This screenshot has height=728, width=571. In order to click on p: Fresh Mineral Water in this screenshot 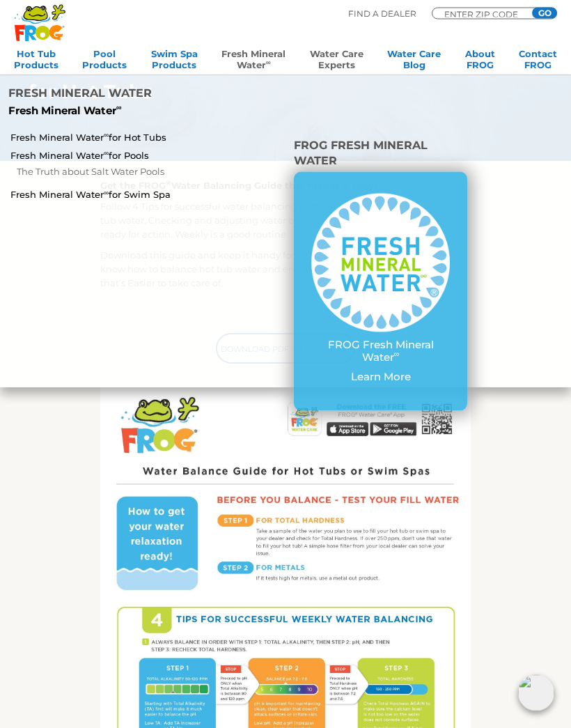, I will do `click(118, 110)`.